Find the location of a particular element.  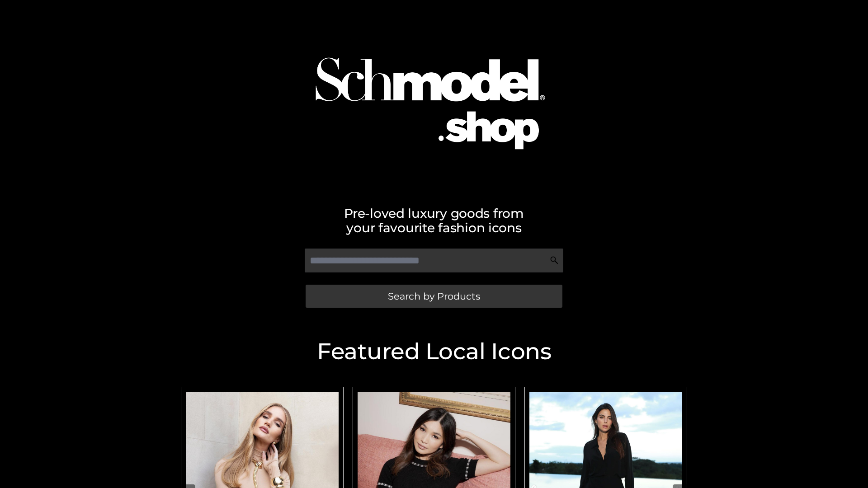

h2: Featured Local Icons​ is located at coordinates (434, 351).